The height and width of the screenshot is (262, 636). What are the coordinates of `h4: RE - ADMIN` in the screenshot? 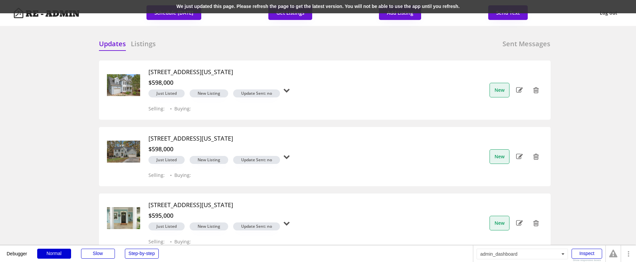 It's located at (52, 14).